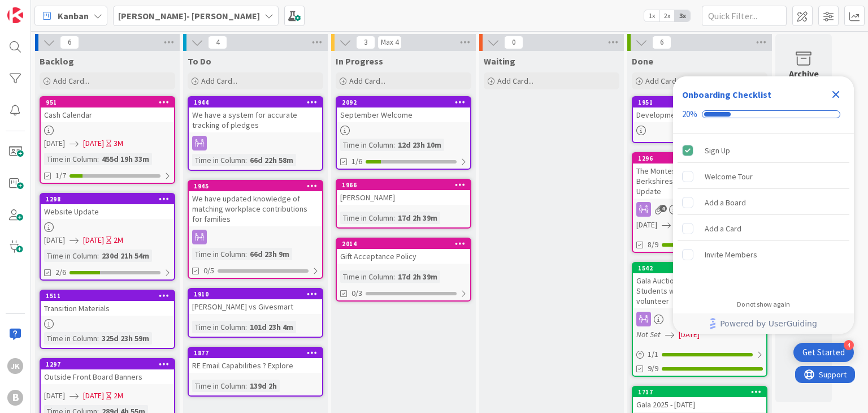  What do you see at coordinates (763, 213) in the screenshot?
I see `div: Checklist items` at bounding box center [763, 213].